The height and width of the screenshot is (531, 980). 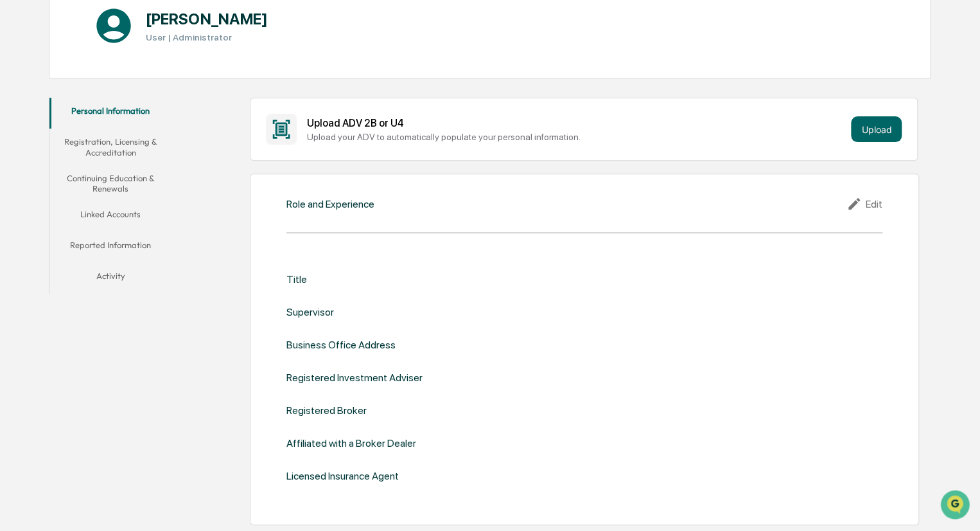 What do you see at coordinates (127, 105) in the screenshot?
I see `div: Start new chat` at bounding box center [127, 105].